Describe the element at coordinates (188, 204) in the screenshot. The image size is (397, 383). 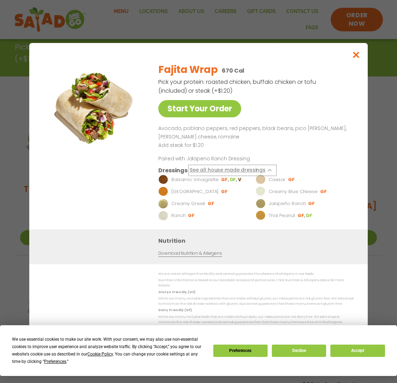
I see `p: Creamy Greek` at that location.